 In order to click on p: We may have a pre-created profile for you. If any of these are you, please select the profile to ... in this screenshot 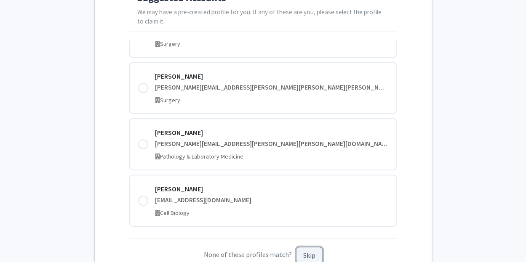, I will do `click(263, 17)`.